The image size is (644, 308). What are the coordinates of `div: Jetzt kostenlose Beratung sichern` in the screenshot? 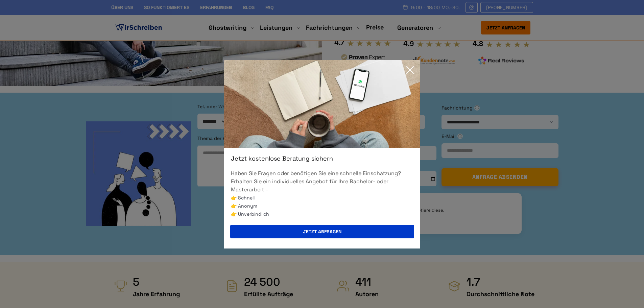 It's located at (322, 159).